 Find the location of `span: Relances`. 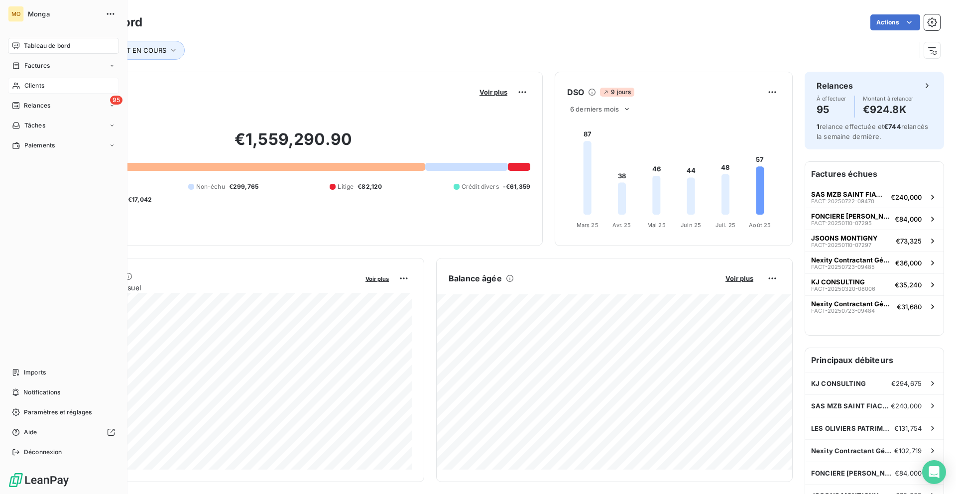

span: Relances is located at coordinates (37, 106).